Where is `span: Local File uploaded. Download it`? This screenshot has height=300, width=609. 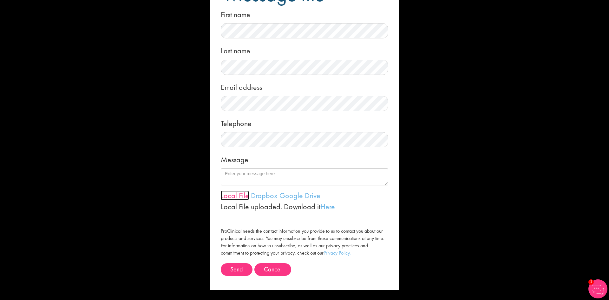
span: Local File uploaded. Download it is located at coordinates (278, 206).